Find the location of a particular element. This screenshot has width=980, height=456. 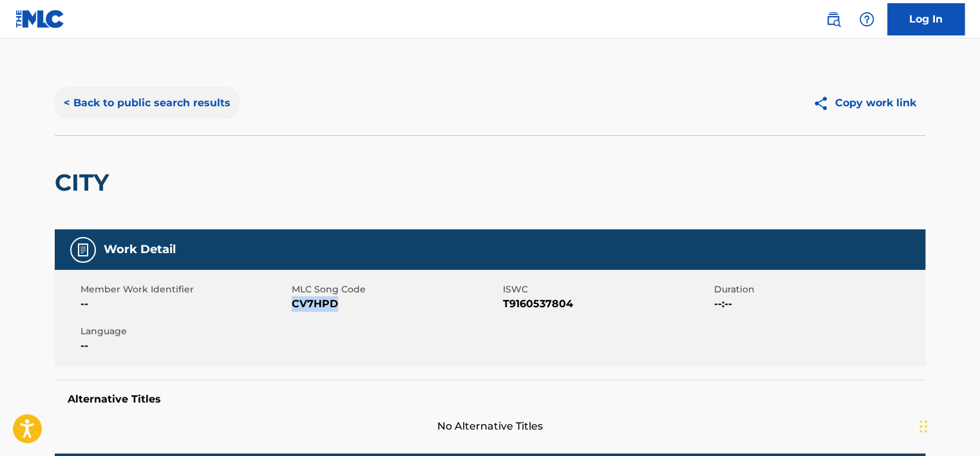

img: search is located at coordinates (833, 19).